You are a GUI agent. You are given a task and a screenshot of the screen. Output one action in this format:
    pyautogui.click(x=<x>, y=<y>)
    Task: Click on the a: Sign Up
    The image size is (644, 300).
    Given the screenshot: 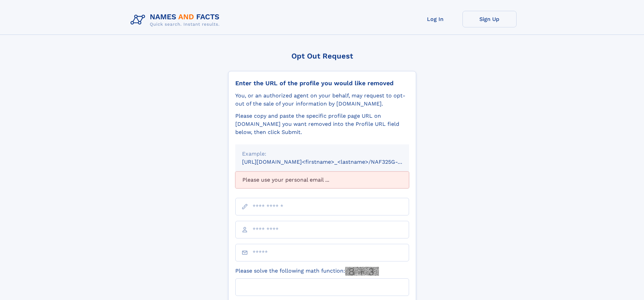 What is the action you would take?
    pyautogui.click(x=489, y=19)
    